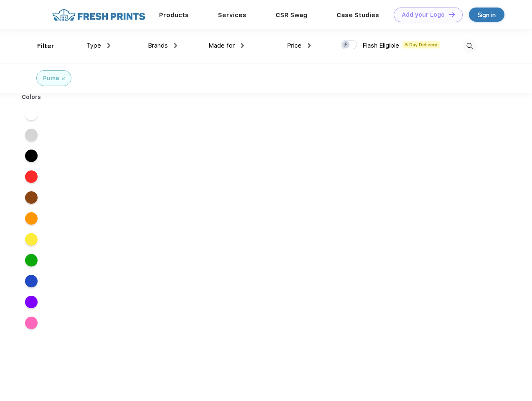 The image size is (532, 401). Describe the element at coordinates (63, 79) in the screenshot. I see `img: filter_cancel.svg` at that location.